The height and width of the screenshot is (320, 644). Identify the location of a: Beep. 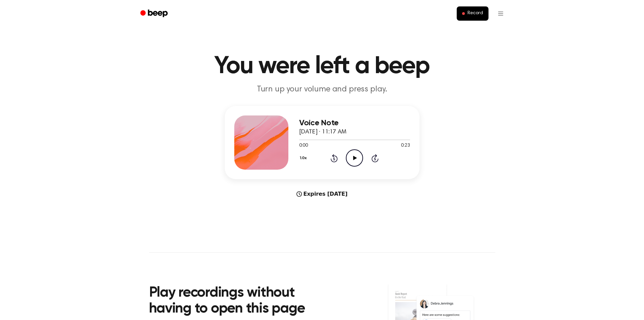
(154, 13).